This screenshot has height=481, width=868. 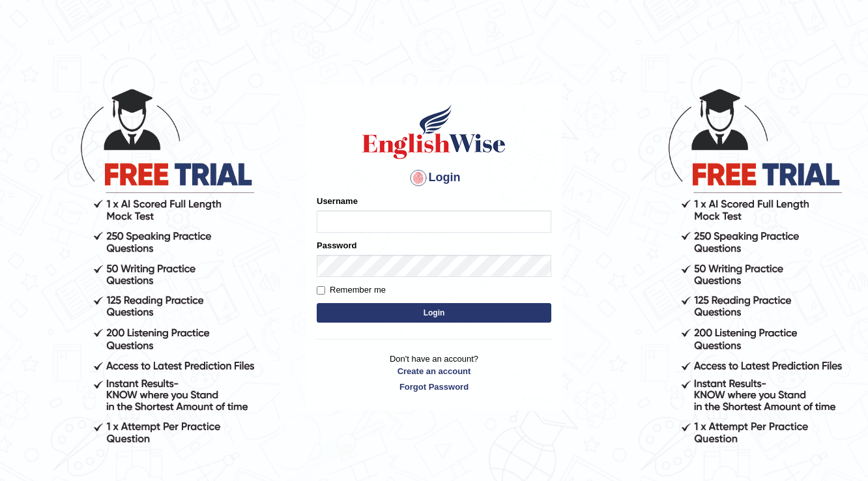 What do you see at coordinates (321, 290) in the screenshot?
I see `input: Remember me` at bounding box center [321, 290].